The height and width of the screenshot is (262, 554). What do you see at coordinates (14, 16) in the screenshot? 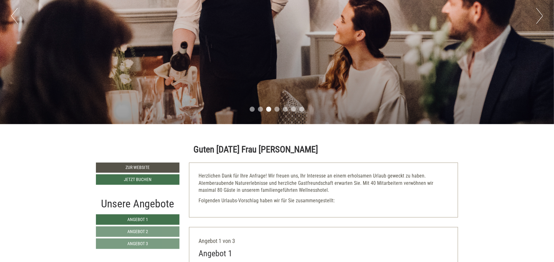
I see `button: Previous` at bounding box center [14, 16].